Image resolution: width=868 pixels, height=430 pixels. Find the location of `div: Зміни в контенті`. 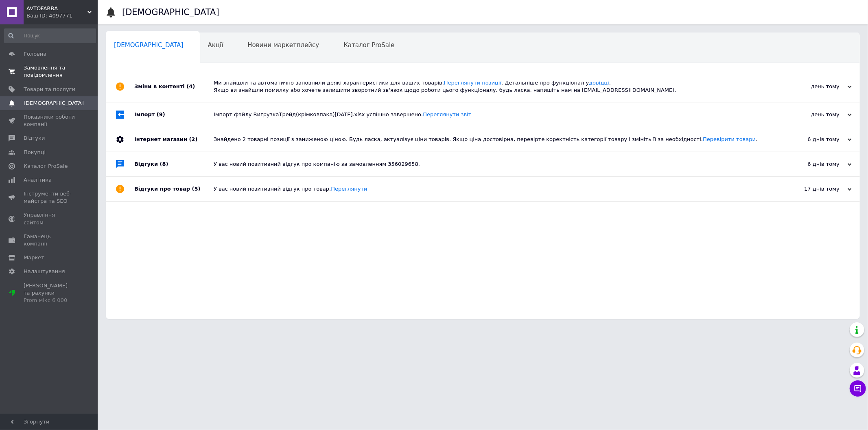

div: Зміни в контенті is located at coordinates (174, 87).